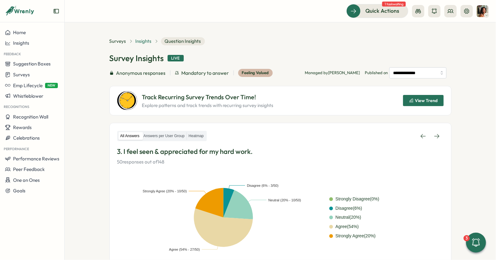 This screenshot has width=496, height=260. What do you see at coordinates (357, 200) in the screenshot?
I see `div: Strongly Disagree ( 0 %)` at bounding box center [357, 200].